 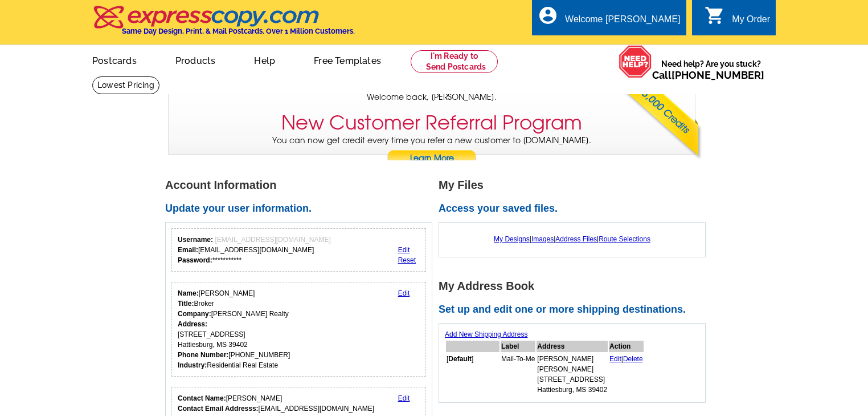 What do you see at coordinates (302, 209) in the screenshot?
I see `h2: Update your user information.` at bounding box center [302, 209].